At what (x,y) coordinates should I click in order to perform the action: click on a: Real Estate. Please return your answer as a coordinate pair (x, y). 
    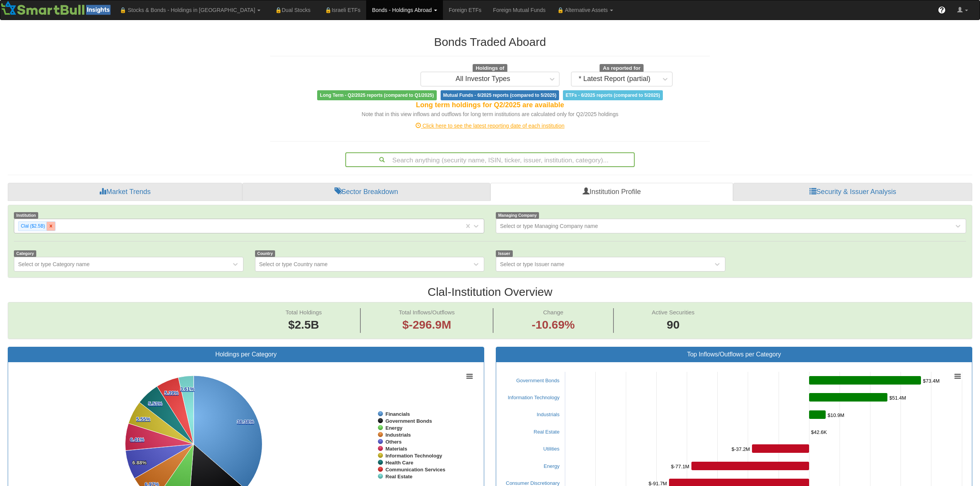
    Looking at the image, I should click on (546, 431).